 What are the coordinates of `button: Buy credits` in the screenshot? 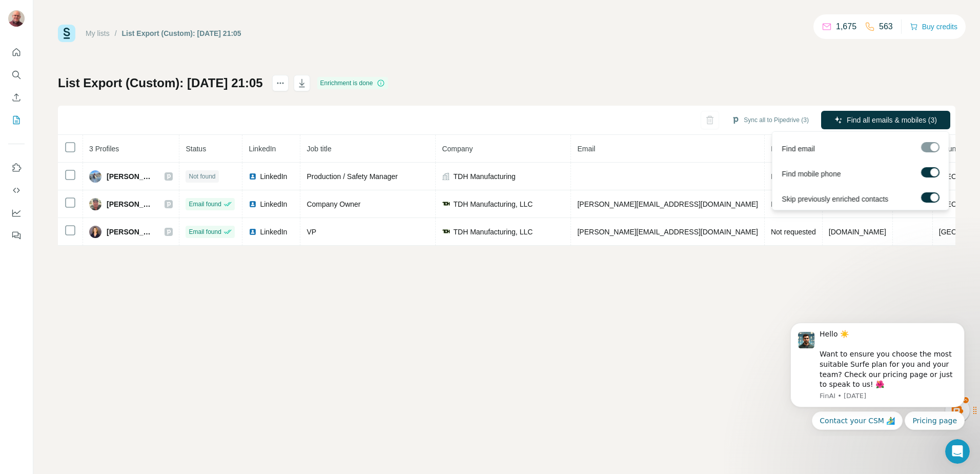 It's located at (933, 27).